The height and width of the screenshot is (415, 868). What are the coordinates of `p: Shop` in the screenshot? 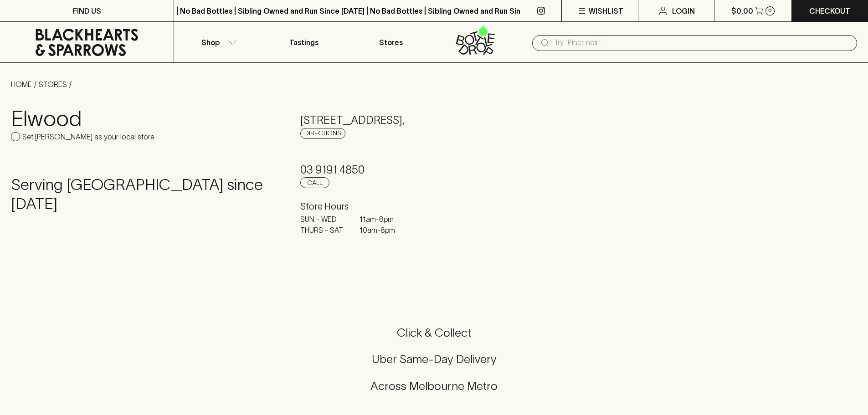 It's located at (211, 42).